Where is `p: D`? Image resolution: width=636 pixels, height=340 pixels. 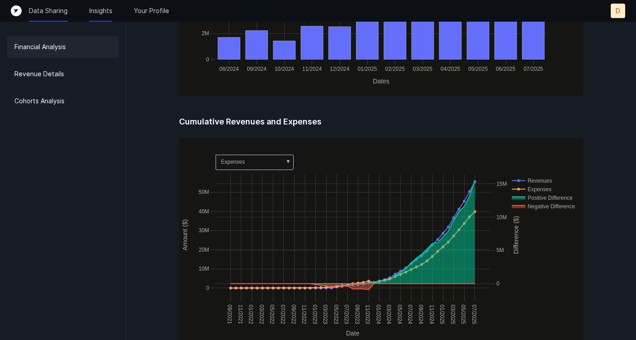 p: D is located at coordinates (618, 11).